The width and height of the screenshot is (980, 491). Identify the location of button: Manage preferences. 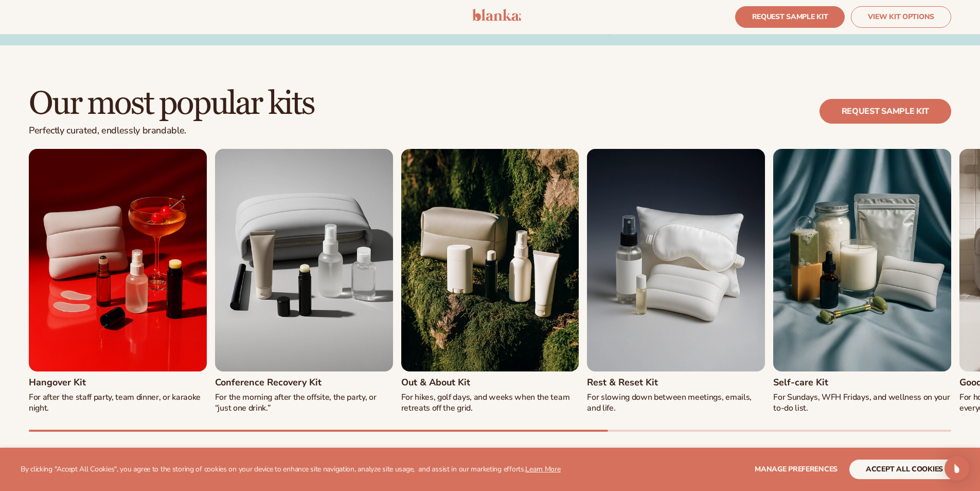
(796, 469).